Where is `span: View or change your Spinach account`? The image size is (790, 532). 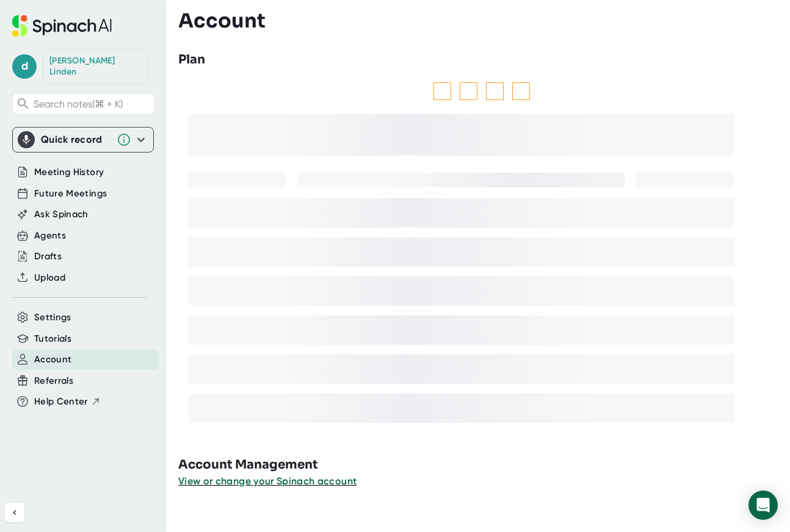 span: View or change your Spinach account is located at coordinates (267, 481).